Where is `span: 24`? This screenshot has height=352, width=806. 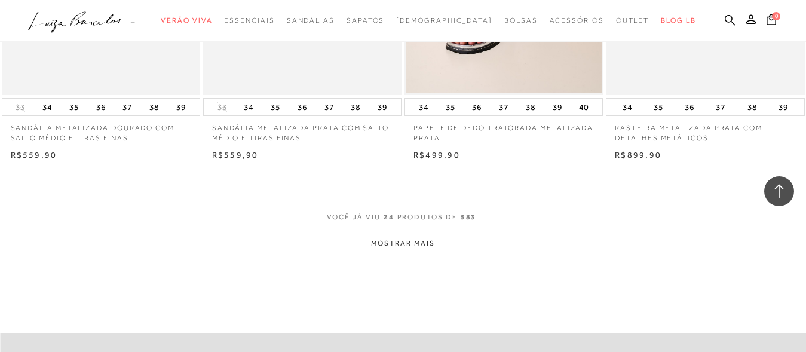
span: 24 is located at coordinates (389, 217).